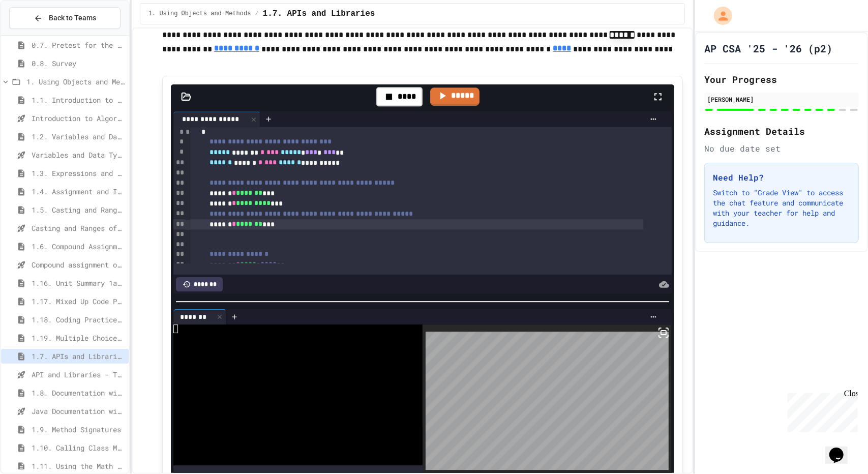  What do you see at coordinates (78, 63) in the screenshot?
I see `span: 0.8. Survey` at bounding box center [78, 63].